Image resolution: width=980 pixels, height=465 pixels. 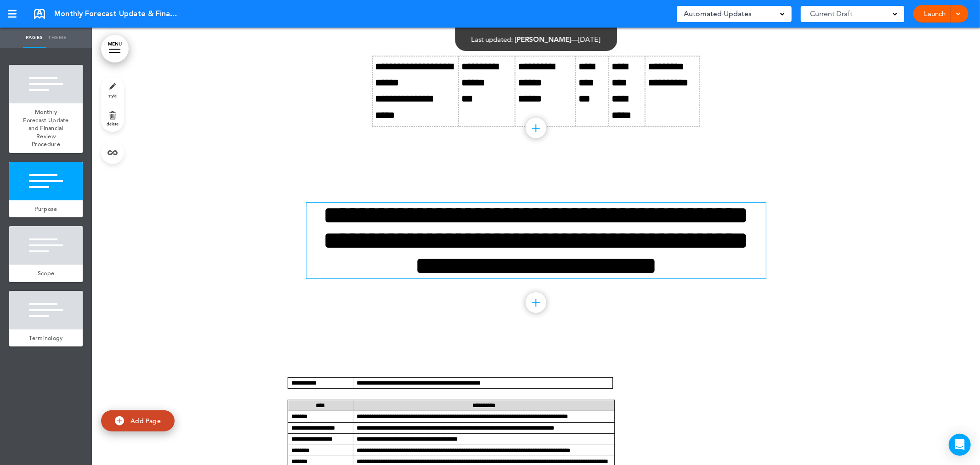 I want to click on a: MENU, so click(x=115, y=48).